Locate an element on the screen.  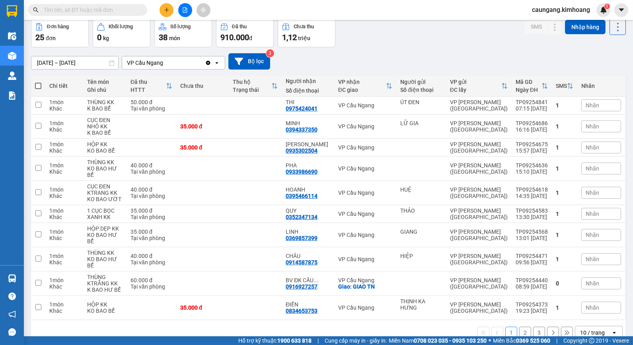
span: notification is located at coordinates (12, 314).